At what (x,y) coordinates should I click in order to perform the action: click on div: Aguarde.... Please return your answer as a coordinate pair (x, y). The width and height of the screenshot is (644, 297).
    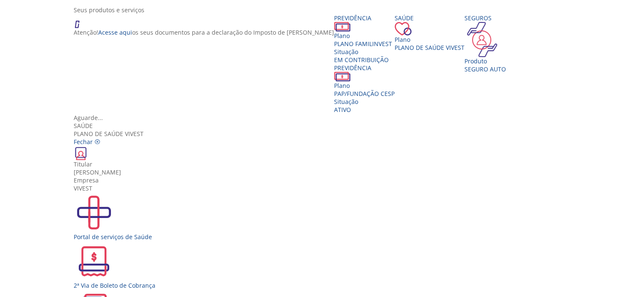
    Looking at the image, I should click on (325, 118).